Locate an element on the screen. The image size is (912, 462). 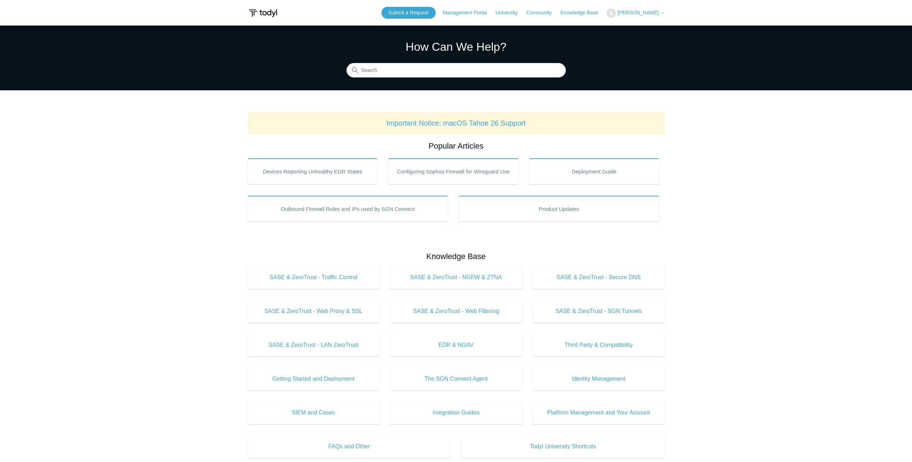
a: Product Updates is located at coordinates (559, 208).